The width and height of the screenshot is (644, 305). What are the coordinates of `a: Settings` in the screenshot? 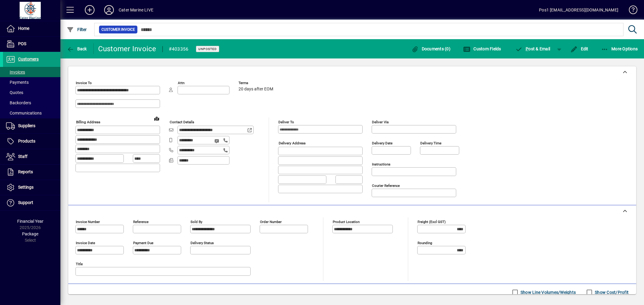 It's located at (32, 187).